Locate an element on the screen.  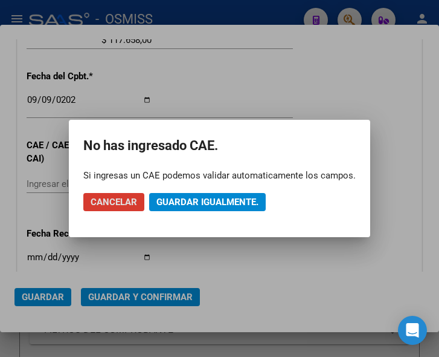
button: Guardar igualmente. is located at coordinates (207, 202).